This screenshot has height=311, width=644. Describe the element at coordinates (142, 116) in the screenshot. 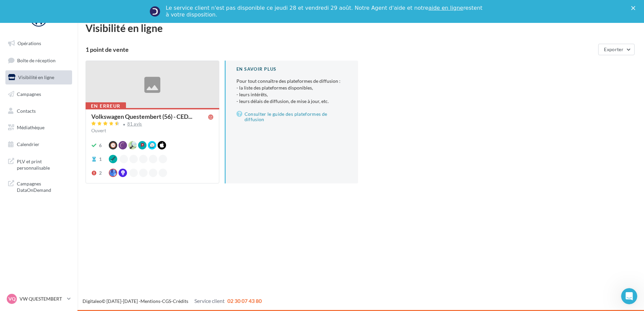

I see `span: Volkswagen Questembert (56) - CED...` at that location.